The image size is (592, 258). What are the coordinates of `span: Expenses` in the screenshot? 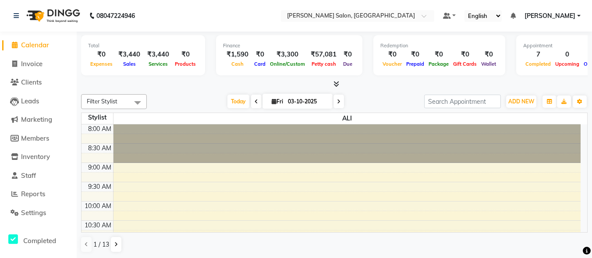 It's located at (101, 64).